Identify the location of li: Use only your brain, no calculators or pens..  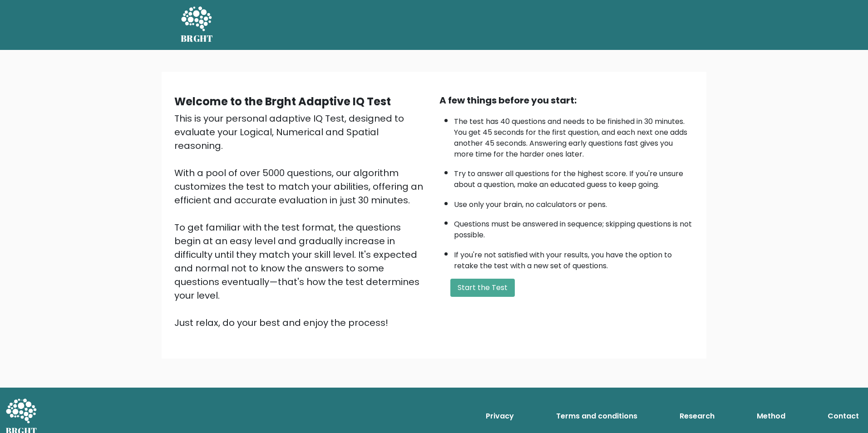
(574, 202).